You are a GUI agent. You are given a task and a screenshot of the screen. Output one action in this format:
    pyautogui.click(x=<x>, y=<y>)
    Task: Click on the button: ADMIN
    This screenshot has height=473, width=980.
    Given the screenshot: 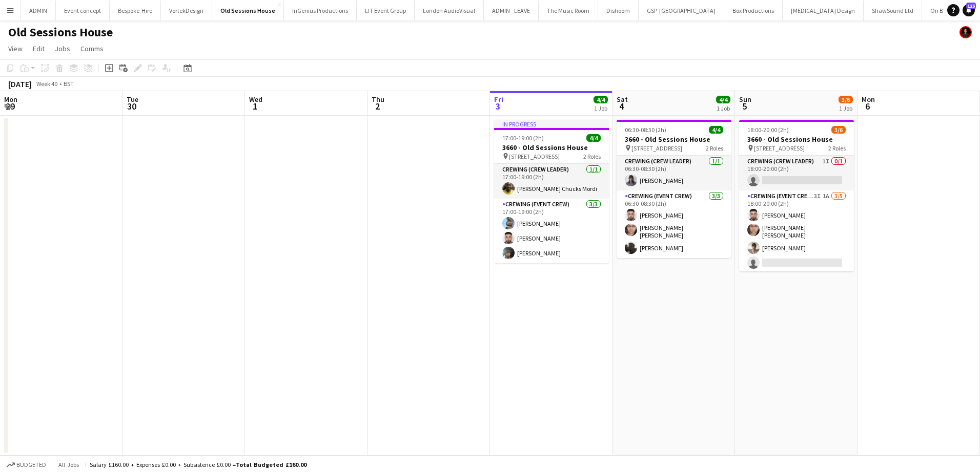 What is the action you would take?
    pyautogui.click(x=38, y=10)
    